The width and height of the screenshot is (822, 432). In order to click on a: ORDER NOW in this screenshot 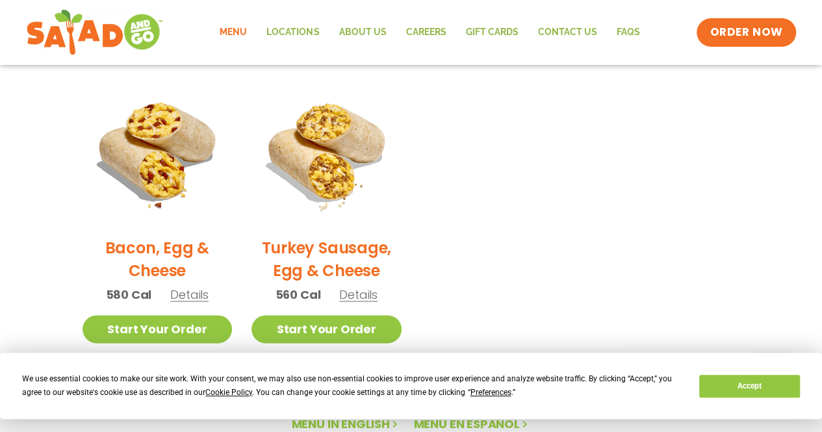, I will do `click(746, 32)`.